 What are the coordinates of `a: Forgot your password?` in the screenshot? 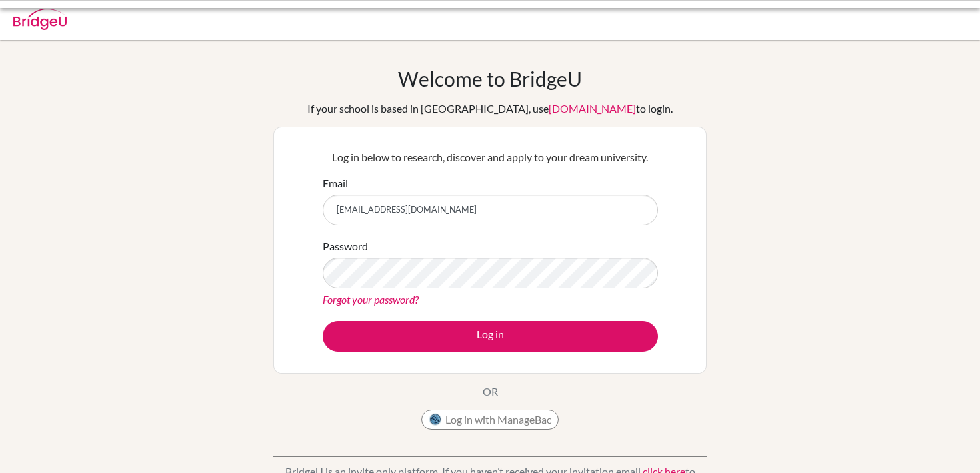 It's located at (370, 299).